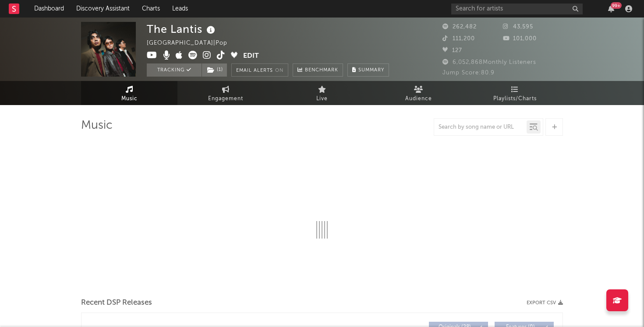 The width and height of the screenshot is (644, 327). I want to click on button: 99+, so click(611, 9).